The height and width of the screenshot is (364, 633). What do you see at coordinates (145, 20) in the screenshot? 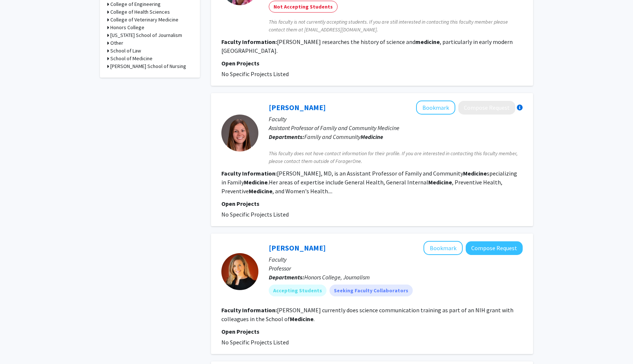
I see `h3: College of Veterinary Medicine` at bounding box center [145, 20].